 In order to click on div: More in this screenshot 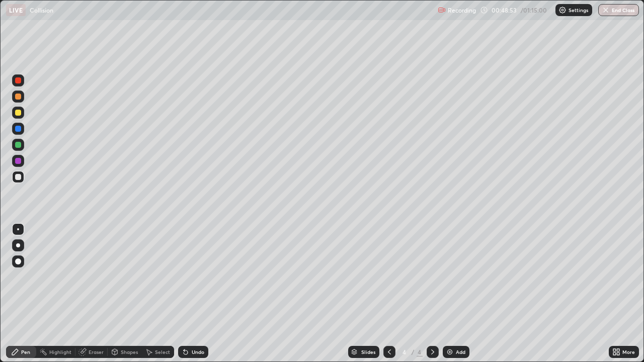, I will do `click(628, 352)`.